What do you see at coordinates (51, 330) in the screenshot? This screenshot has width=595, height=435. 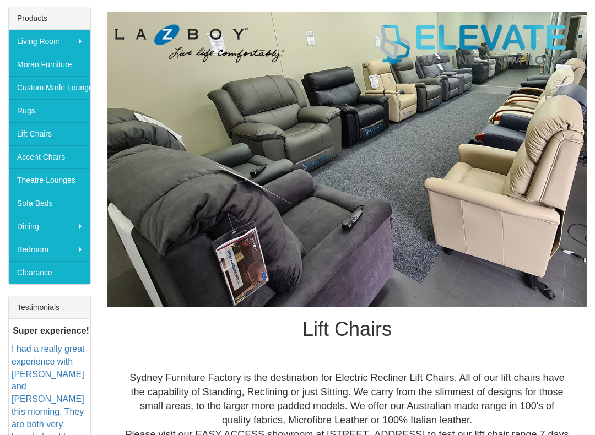 I see `b: Super experience!` at bounding box center [51, 330].